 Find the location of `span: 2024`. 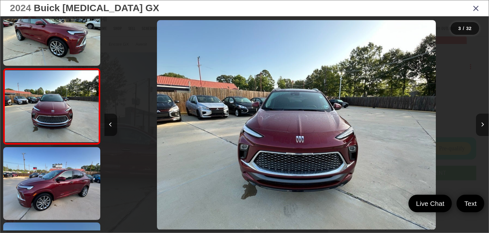

span: 2024 is located at coordinates (20, 8).